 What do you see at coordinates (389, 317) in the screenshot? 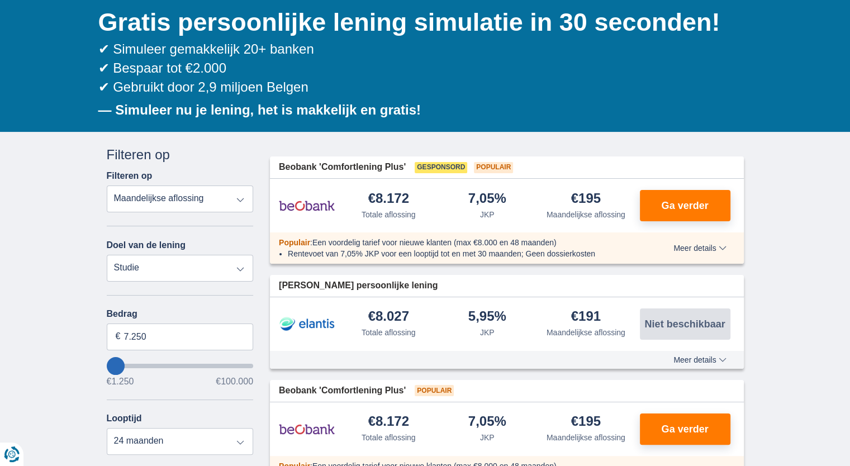
I see `div: €8.027` at bounding box center [389, 317].